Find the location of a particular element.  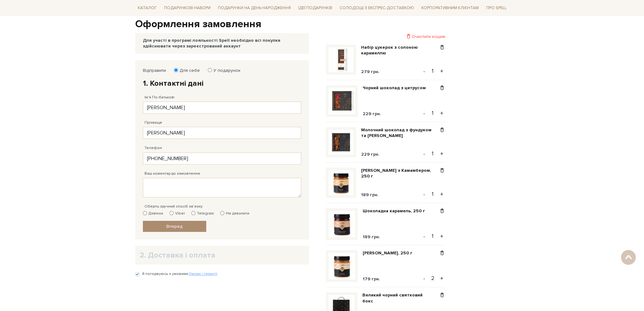

label: Ім'я По-батькові is located at coordinates (159, 98).